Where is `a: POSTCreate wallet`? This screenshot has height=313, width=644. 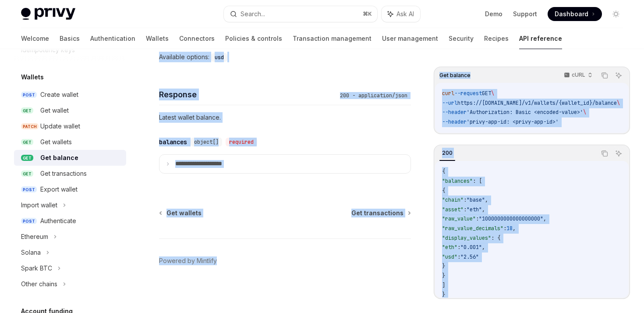
a: POSTCreate wallet is located at coordinates (70, 95).